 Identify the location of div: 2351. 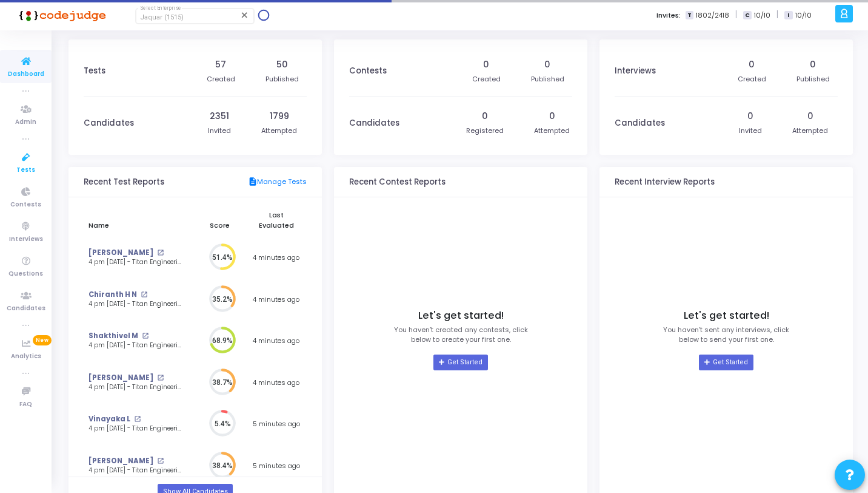
(219, 116).